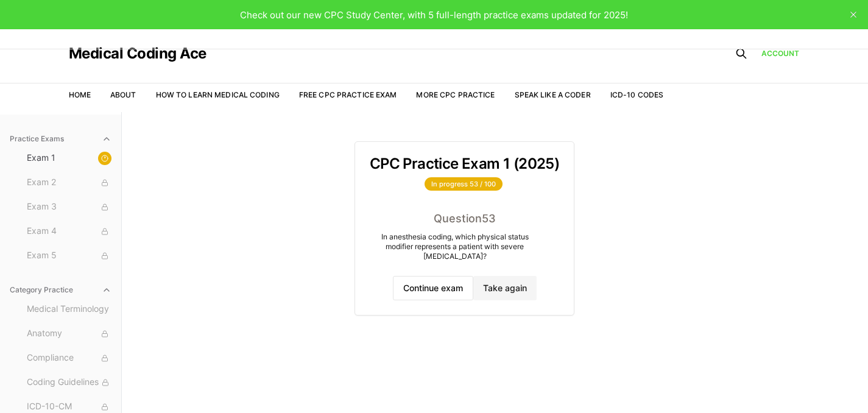  I want to click on button: Compliance, so click(69, 358).